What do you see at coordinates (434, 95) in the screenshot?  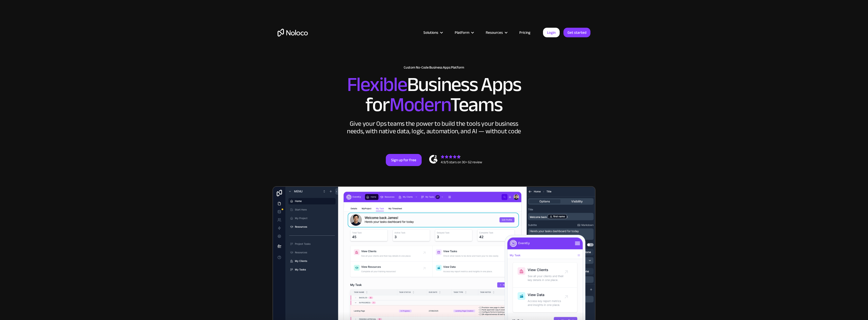 I see `h2: Business Apps for Teams` at bounding box center [434, 95].